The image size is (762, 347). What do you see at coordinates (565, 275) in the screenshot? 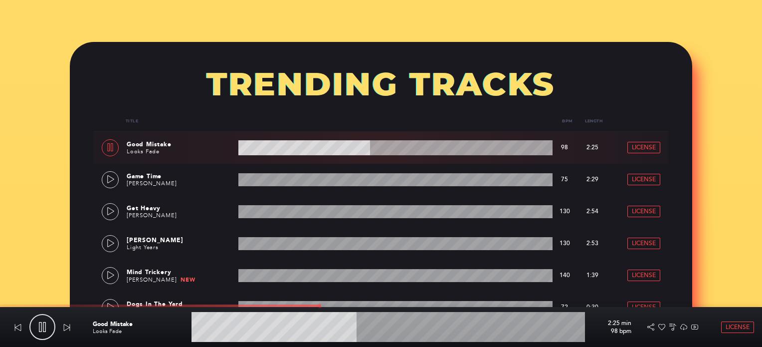
I see `p: 140` at bounding box center [565, 275].